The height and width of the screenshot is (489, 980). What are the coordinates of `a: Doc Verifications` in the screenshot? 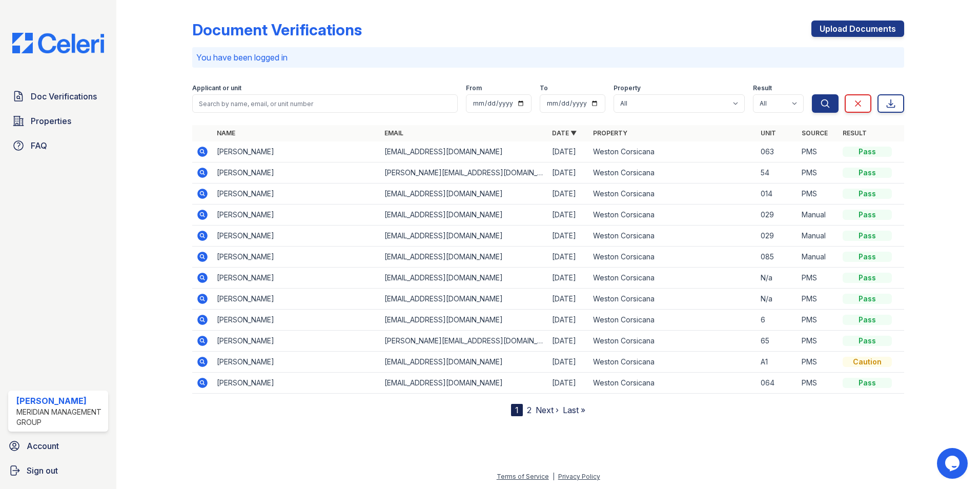 It's located at (58, 96).